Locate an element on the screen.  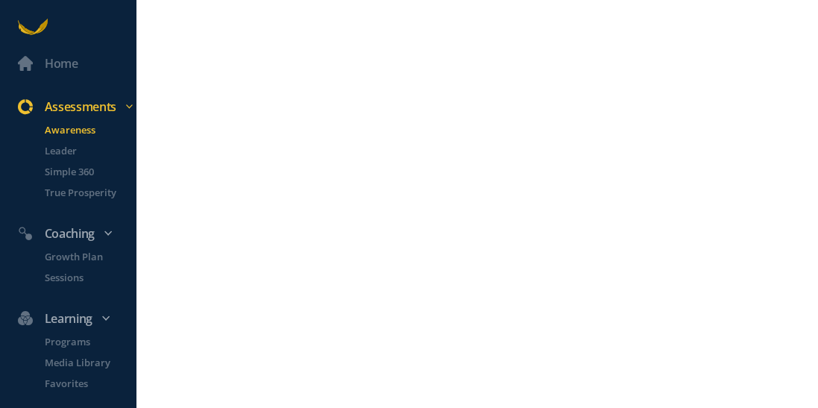
div: Home is located at coordinates (61, 63).